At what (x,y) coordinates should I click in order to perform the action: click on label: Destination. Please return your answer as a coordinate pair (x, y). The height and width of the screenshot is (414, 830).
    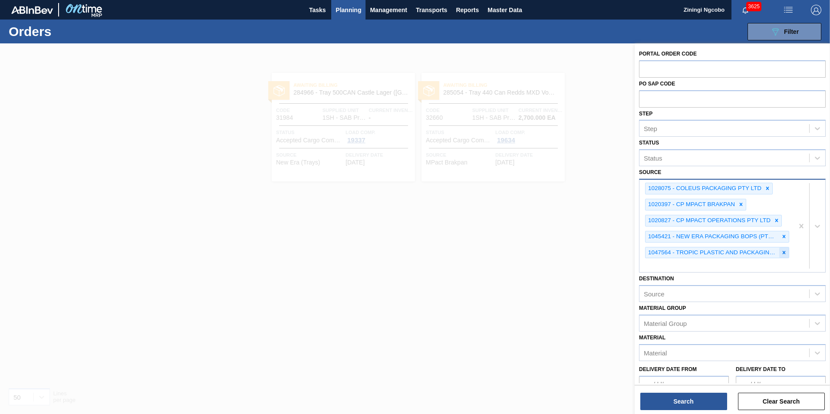
    Looking at the image, I should click on (657, 279).